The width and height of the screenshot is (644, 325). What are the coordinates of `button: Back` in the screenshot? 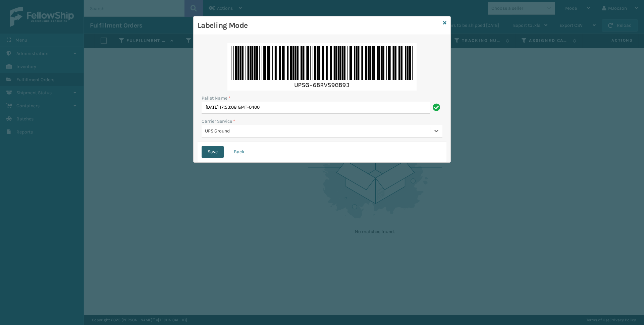 It's located at (239, 152).